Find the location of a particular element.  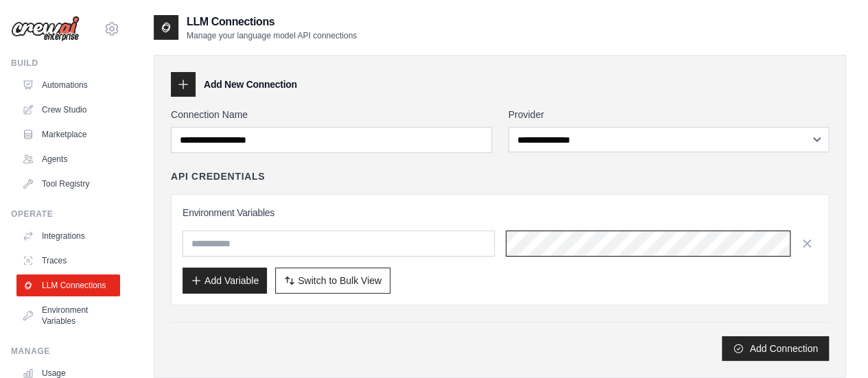

label: Connection Name is located at coordinates (332, 115).